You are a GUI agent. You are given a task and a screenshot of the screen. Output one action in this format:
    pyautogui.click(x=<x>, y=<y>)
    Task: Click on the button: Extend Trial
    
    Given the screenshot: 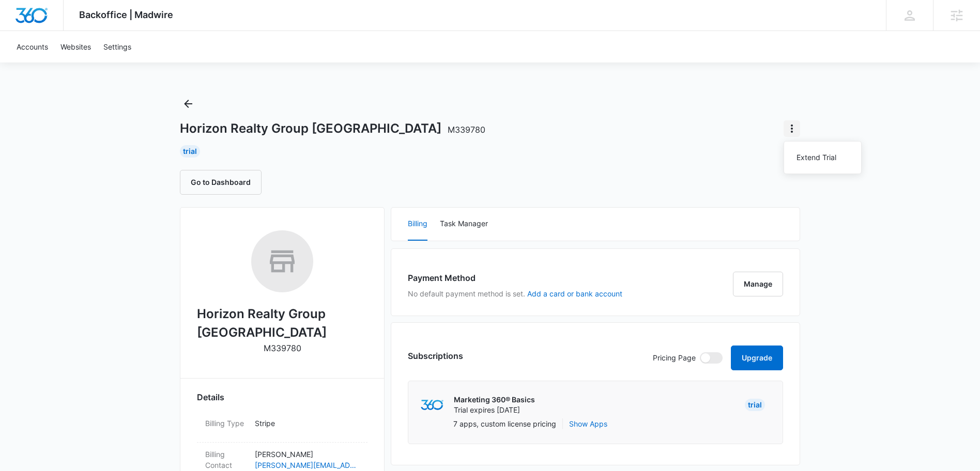 What is the action you would take?
    pyautogui.click(x=822, y=158)
    